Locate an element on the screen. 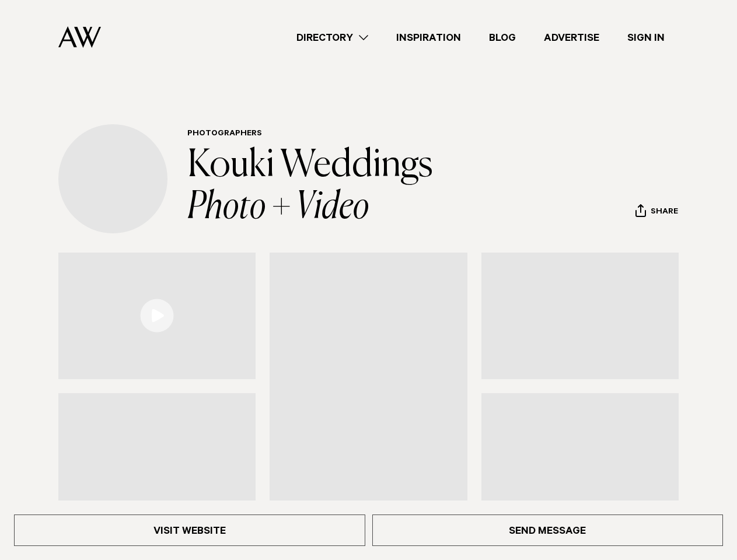 The height and width of the screenshot is (560, 737). a: Photographers is located at coordinates (225, 134).